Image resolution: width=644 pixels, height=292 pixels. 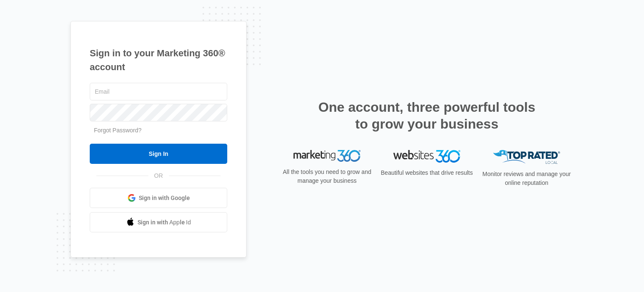 I want to click on h1: Sign in to your Marketing 360® account, so click(x=159, y=60).